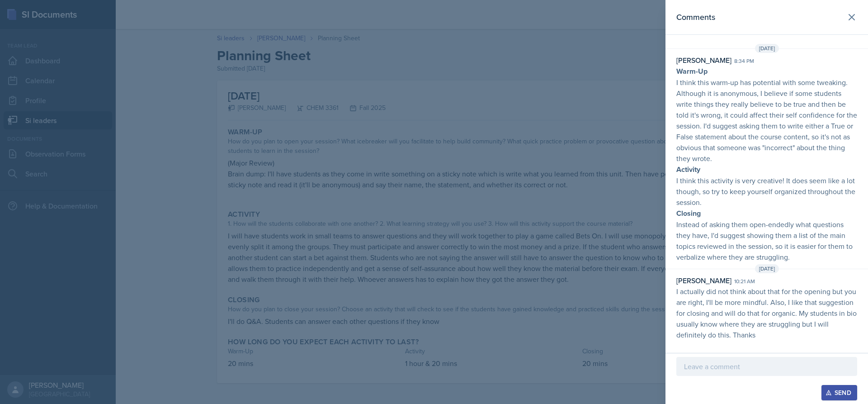 The image size is (868, 404). What do you see at coordinates (696, 17) in the screenshot?
I see `h2: Comments` at bounding box center [696, 17].